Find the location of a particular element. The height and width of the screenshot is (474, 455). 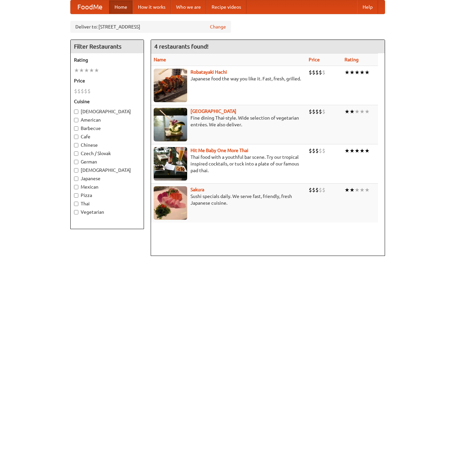

img: robatayaki.jpg is located at coordinates (171, 85).